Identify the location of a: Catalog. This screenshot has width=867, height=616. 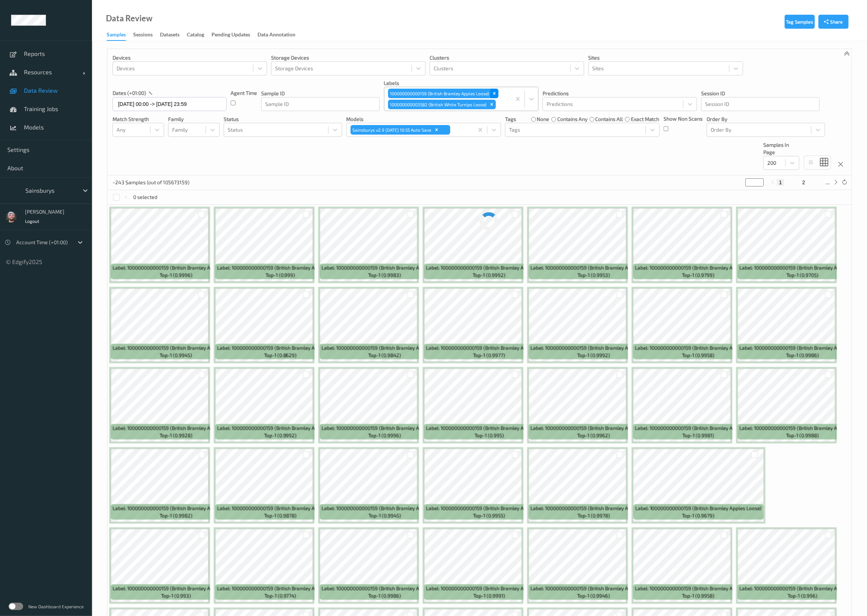
(199, 35).